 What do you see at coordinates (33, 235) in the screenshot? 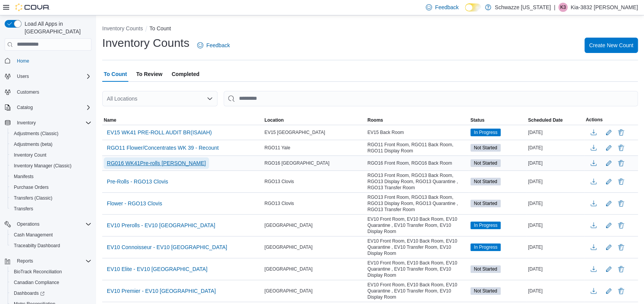
I see `a: Cash Management` at bounding box center [33, 235].